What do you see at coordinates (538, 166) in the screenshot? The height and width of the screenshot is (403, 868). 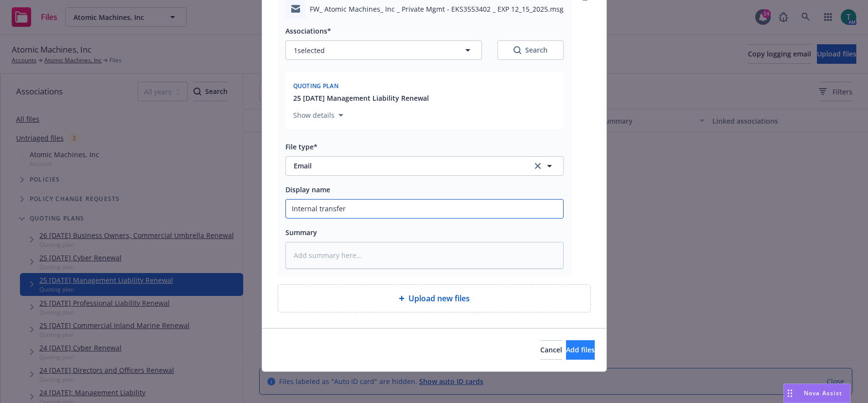 I see `a: clear selection` at bounding box center [538, 166].